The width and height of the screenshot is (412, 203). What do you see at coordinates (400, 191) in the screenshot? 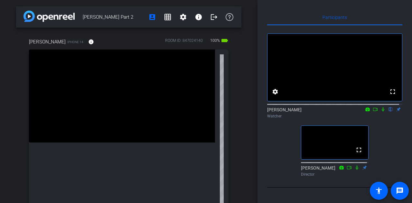
I see `mat-icon: message` at bounding box center [400, 191].